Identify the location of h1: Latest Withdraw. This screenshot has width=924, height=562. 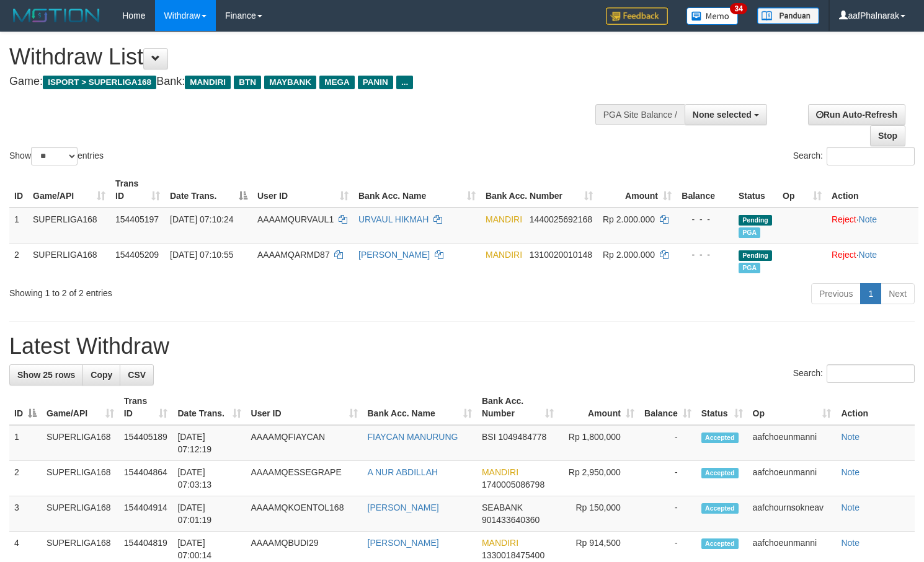
(462, 346).